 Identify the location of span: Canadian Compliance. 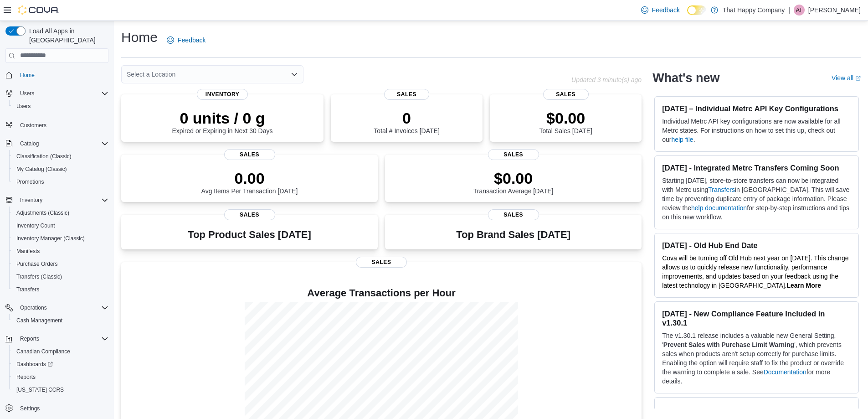
(61, 351).